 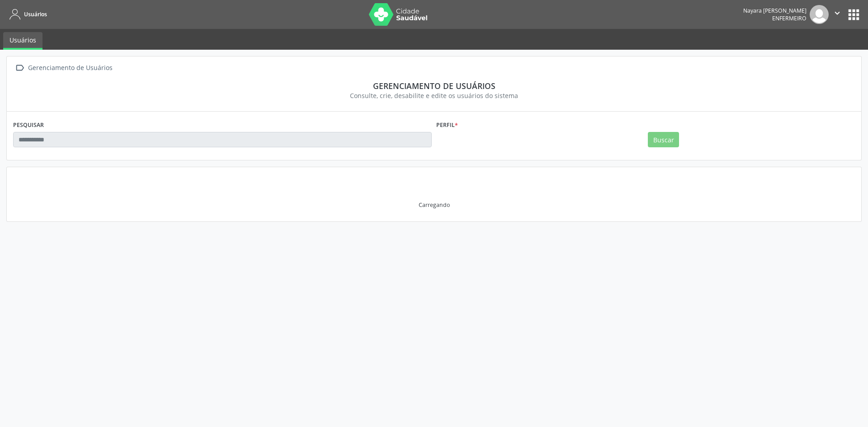 I want to click on button: apps, so click(x=853, y=15).